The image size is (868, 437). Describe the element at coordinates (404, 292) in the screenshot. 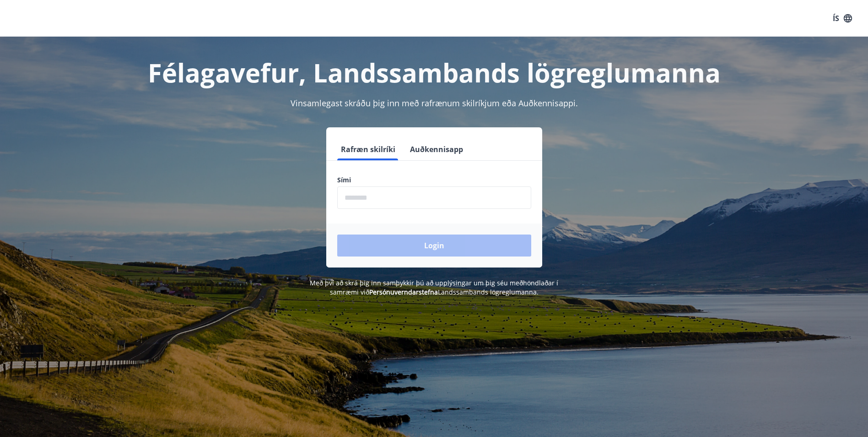

I see `a: Persónuverndarstefna` at that location.